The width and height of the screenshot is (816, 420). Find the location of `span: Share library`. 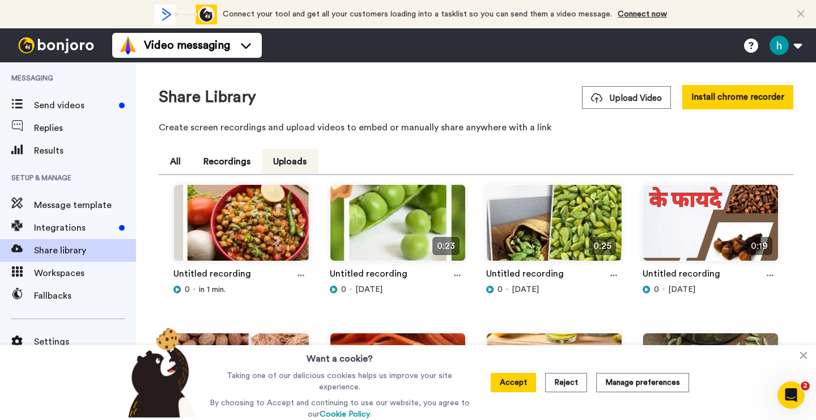

span: Share library is located at coordinates (85, 251).